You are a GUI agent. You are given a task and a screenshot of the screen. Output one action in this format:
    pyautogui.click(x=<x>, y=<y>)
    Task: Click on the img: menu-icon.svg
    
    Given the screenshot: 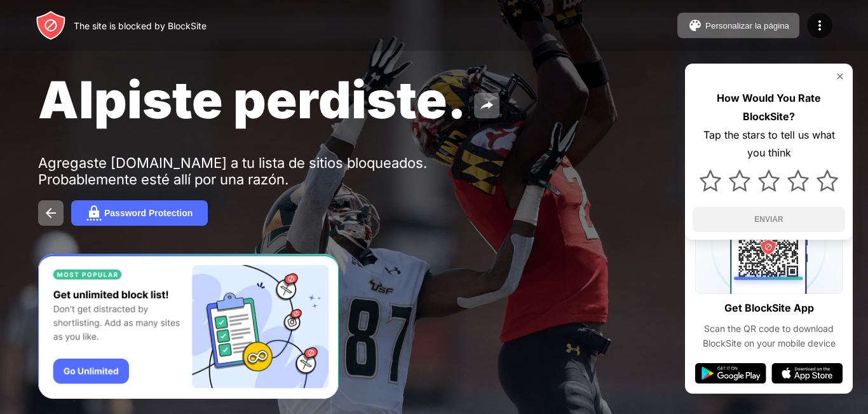 What is the action you would take?
    pyautogui.click(x=820, y=25)
    